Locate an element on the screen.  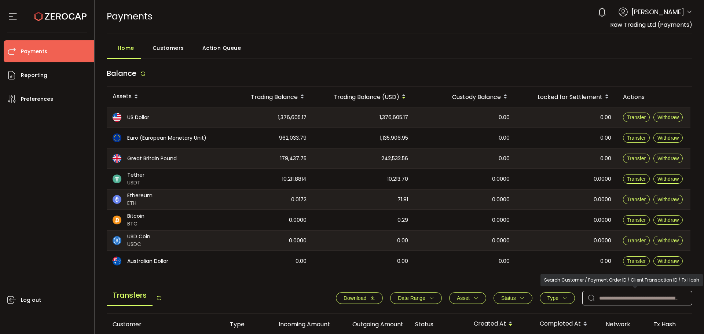
div: Search Customer / Payment Order ID / Client Transaction ID / Tx Hash is located at coordinates (621, 280).